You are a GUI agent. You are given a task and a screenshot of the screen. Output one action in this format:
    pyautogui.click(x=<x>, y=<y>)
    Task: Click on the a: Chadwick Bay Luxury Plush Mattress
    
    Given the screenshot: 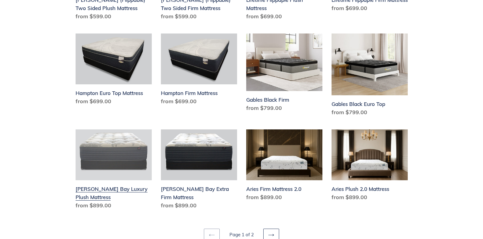 What is the action you would take?
    pyautogui.click(x=114, y=171)
    